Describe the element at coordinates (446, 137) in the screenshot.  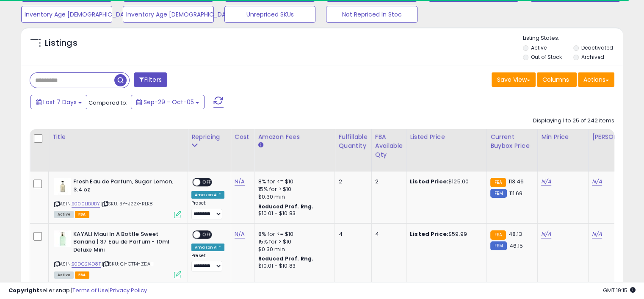
I see `div: Listed Price` at that location.